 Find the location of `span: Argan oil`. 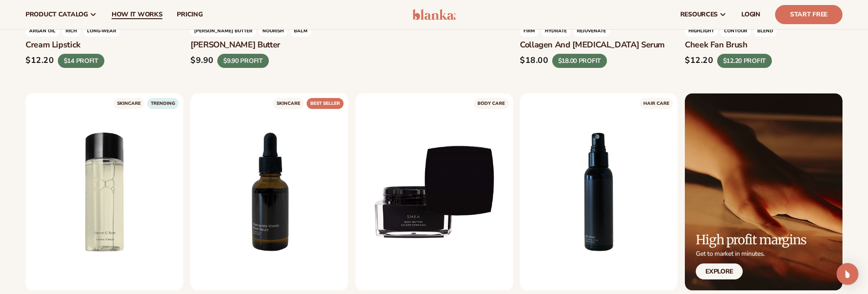

span: Argan oil is located at coordinates (43, 31).